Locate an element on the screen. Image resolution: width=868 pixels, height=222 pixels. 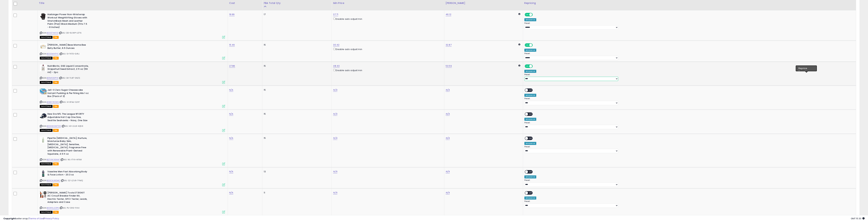
span: | SKU: SZ-LZU6-7YMQ is located at coordinates (72, 181).